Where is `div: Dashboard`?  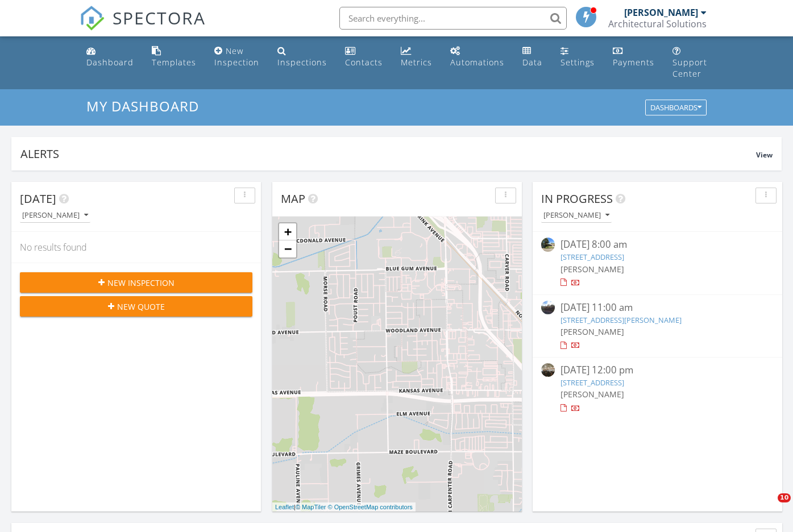 div: Dashboard is located at coordinates (110, 62).